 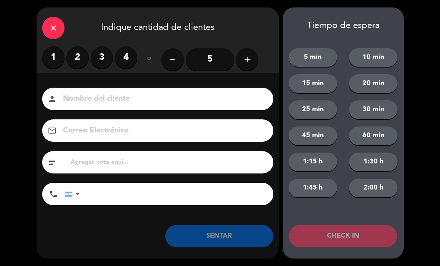 I want to click on input: Correo Electrónico, so click(x=163, y=131).